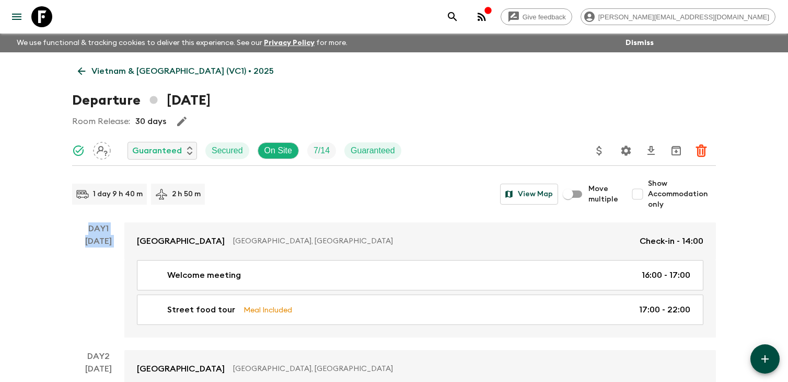  Describe the element at coordinates (268, 309) in the screenshot. I see `p: Meal Included` at that location.